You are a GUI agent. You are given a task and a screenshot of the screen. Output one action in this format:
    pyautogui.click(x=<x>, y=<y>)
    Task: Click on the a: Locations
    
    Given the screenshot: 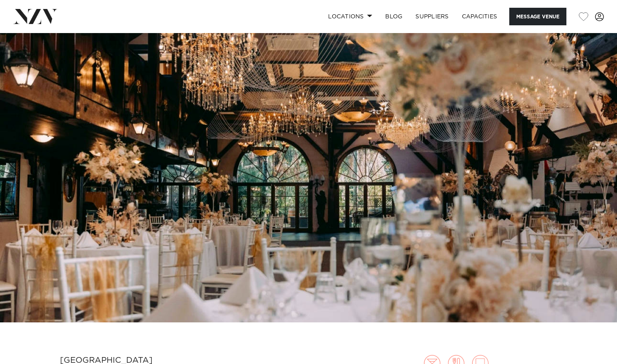 What is the action you would take?
    pyautogui.click(x=350, y=16)
    